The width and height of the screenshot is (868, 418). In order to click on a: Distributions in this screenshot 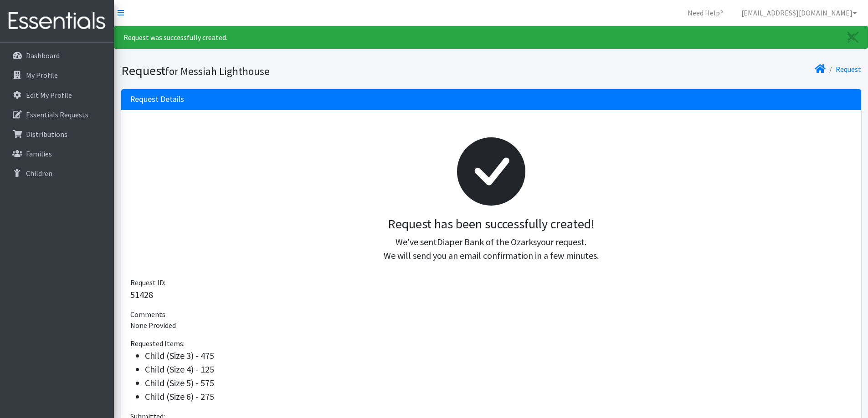, I will do `click(57, 134)`.